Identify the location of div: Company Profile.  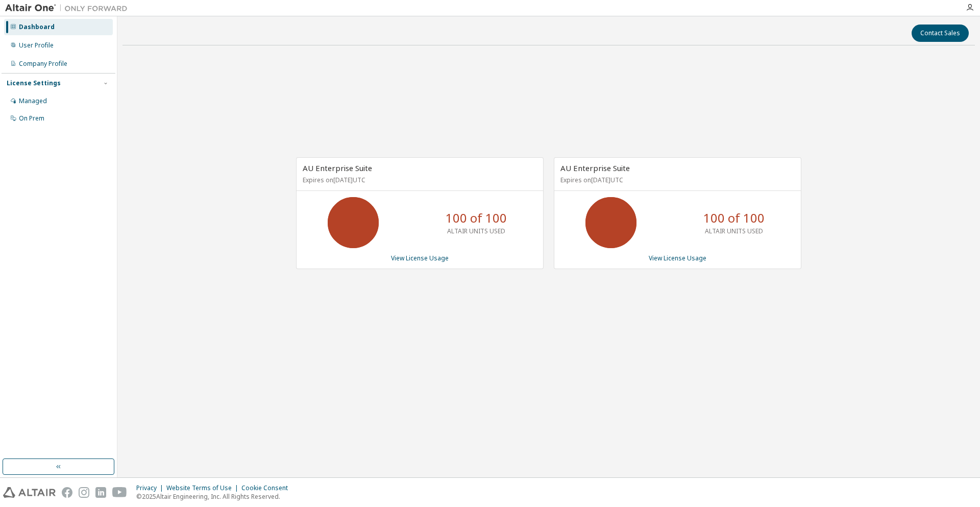
(43, 64).